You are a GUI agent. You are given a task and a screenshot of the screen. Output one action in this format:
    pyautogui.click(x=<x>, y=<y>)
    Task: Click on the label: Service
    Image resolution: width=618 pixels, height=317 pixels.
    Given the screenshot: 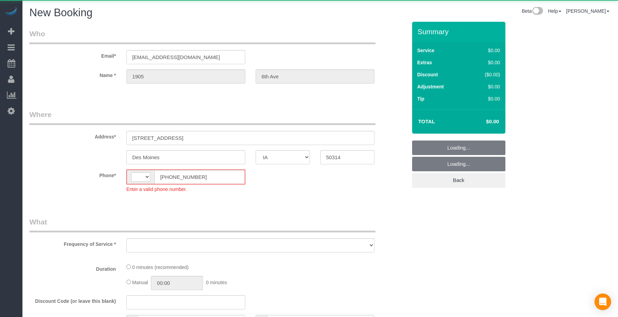 What is the action you would take?
    pyautogui.click(x=426, y=50)
    